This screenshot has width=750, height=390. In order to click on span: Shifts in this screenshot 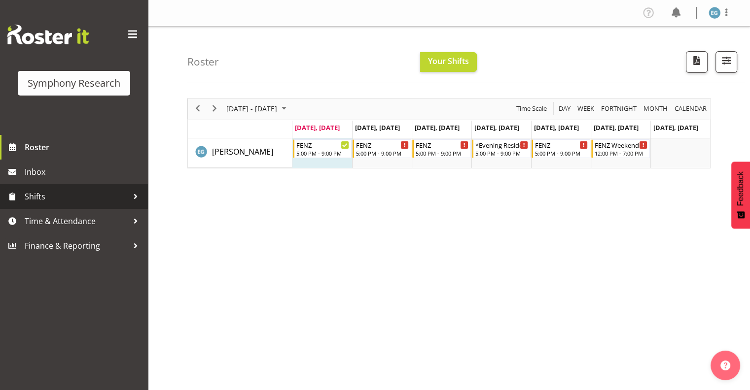, I will do `click(76, 197)`.